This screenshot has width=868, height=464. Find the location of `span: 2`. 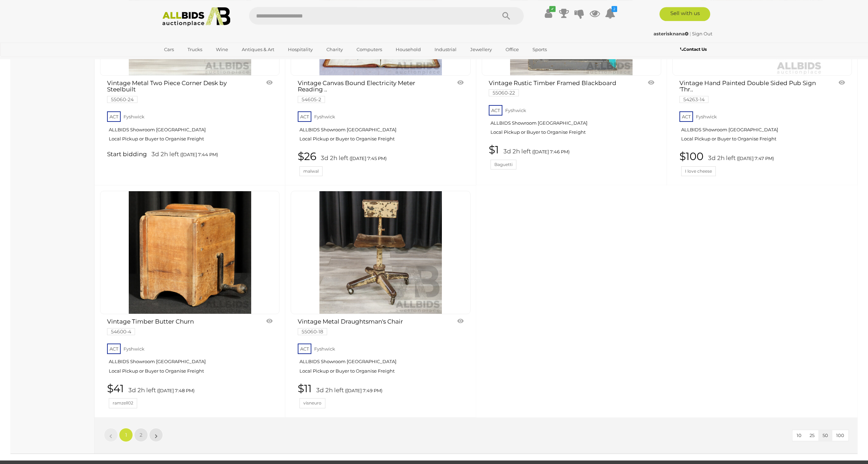

span: 2 is located at coordinates (141, 435).